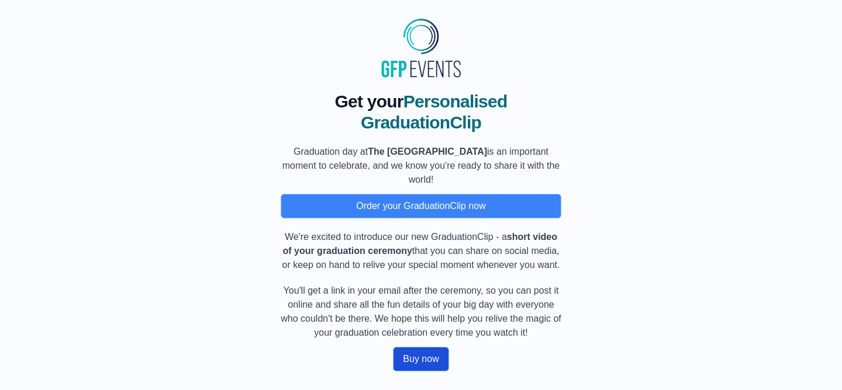 The image size is (842, 390). Describe the element at coordinates (434, 112) in the screenshot. I see `span: Personalised GraduationClip` at that location.